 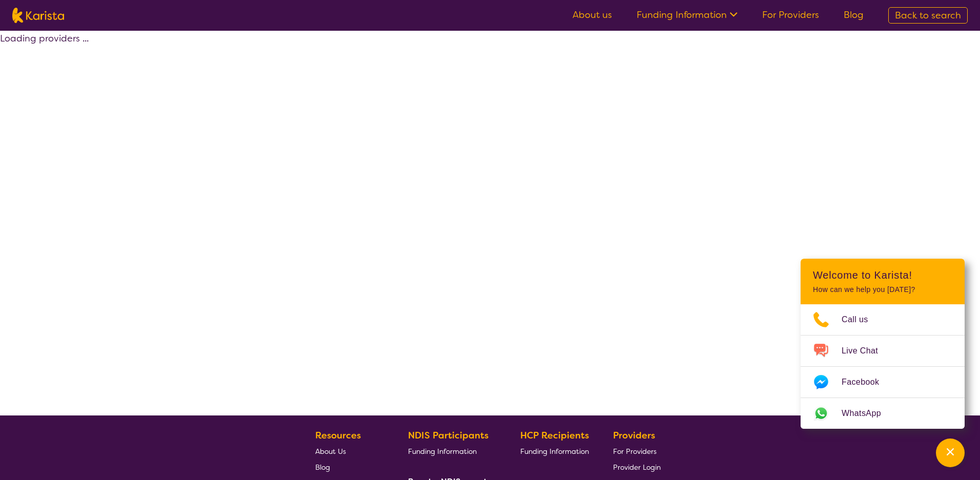 What do you see at coordinates (868, 414) in the screenshot?
I see `span: WhatsApp` at bounding box center [868, 414].